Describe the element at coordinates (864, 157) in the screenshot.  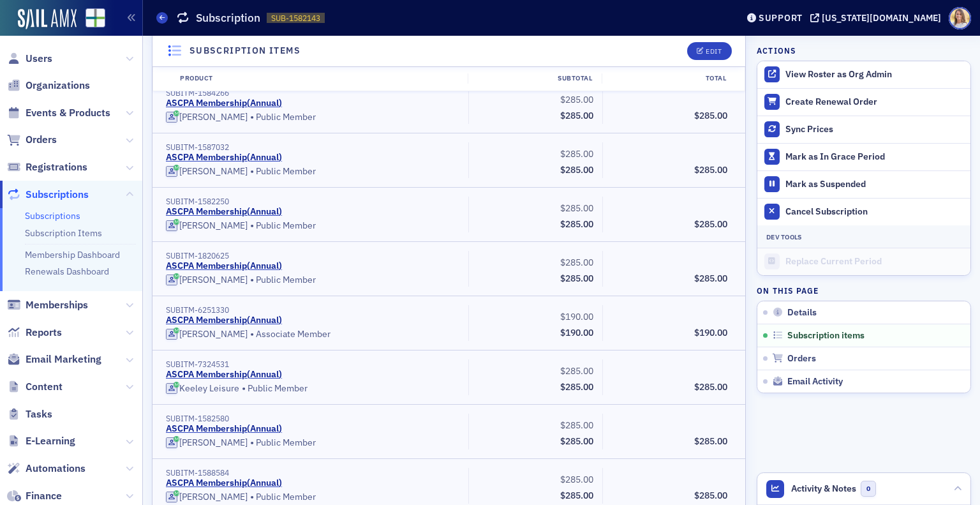
I see `button: Mark as In Grace Period` at that location.